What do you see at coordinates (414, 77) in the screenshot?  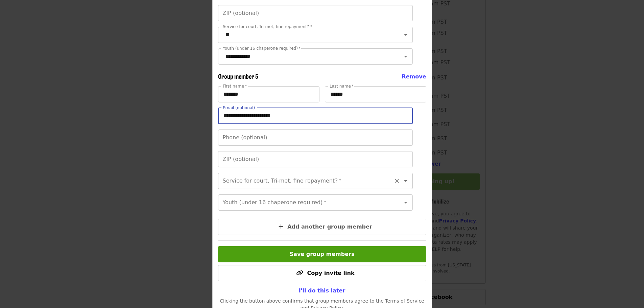 I see `button: Remove` at bounding box center [414, 77].